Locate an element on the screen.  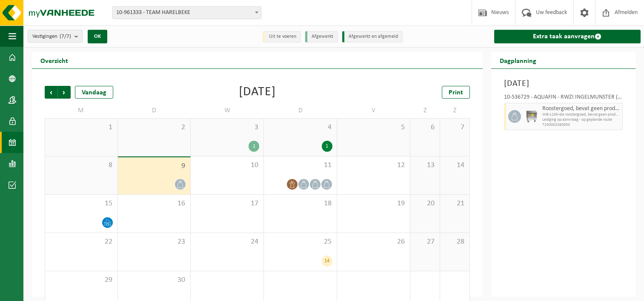
h2: Dagplanning is located at coordinates (518, 60).